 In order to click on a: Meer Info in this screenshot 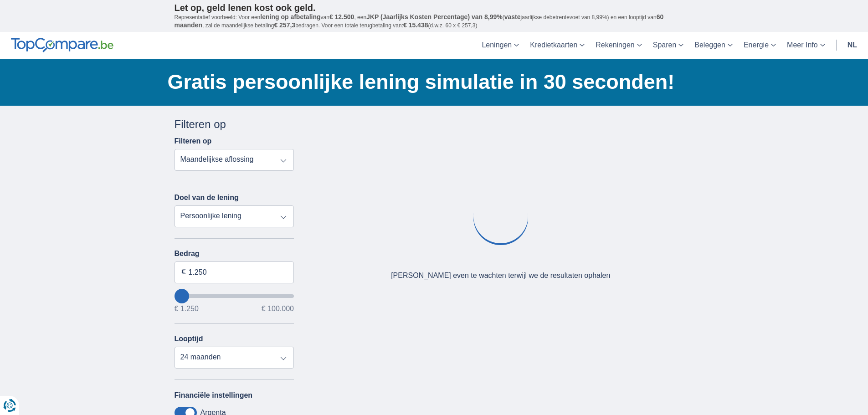, I will do `click(806, 45)`.